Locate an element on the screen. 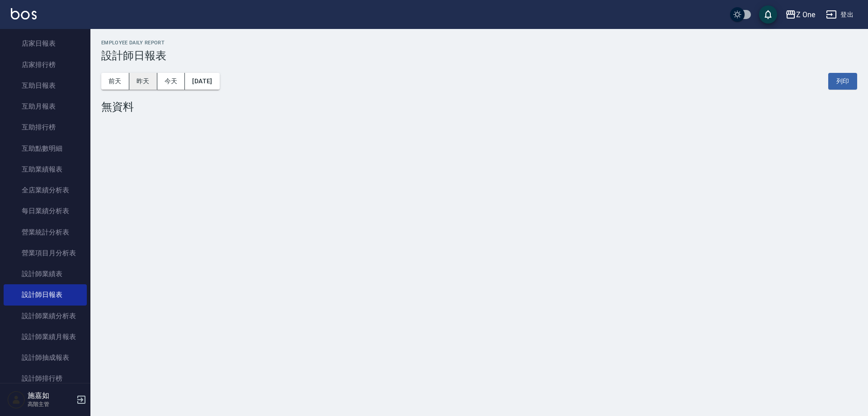  a: 每日業績分析表 is located at coordinates (45, 211).